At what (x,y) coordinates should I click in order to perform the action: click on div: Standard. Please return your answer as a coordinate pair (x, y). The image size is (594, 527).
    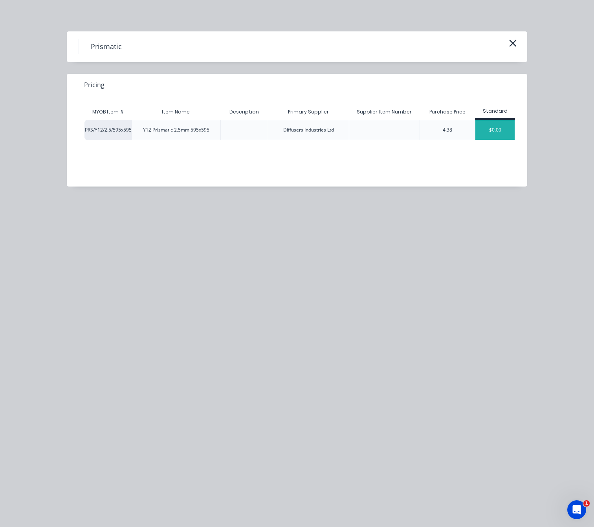
    Looking at the image, I should click on (495, 111).